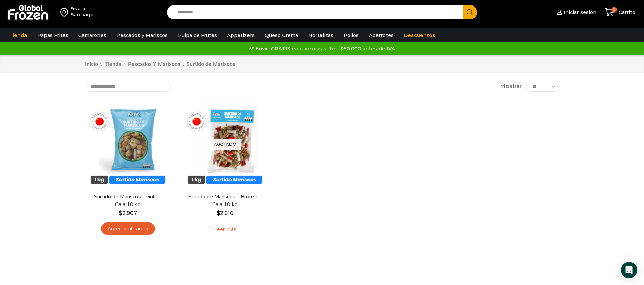 Image resolution: width=644 pixels, height=285 pixels. Describe the element at coordinates (620, 12) in the screenshot. I see `a: 0 Carrito` at that location.